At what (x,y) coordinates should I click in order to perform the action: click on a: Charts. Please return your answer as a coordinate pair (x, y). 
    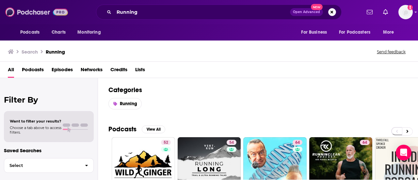
    Looking at the image, I should click on (59, 32).